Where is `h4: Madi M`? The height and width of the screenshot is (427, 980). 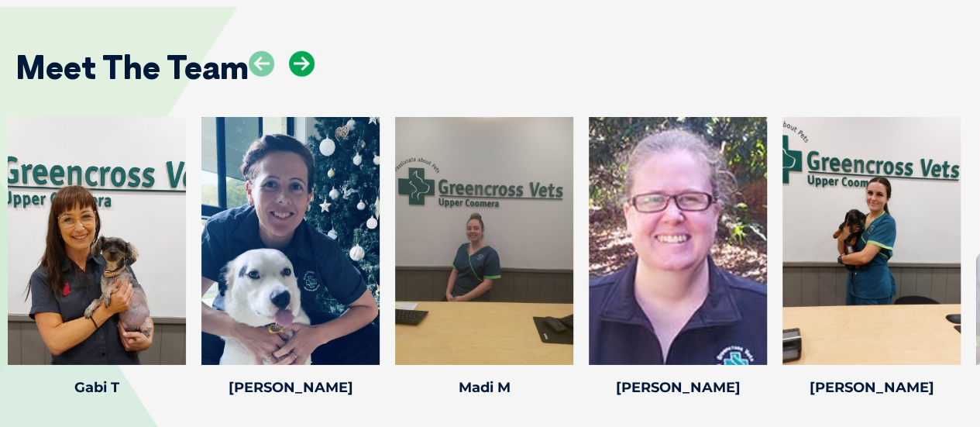 h4: Madi M is located at coordinates (484, 387).